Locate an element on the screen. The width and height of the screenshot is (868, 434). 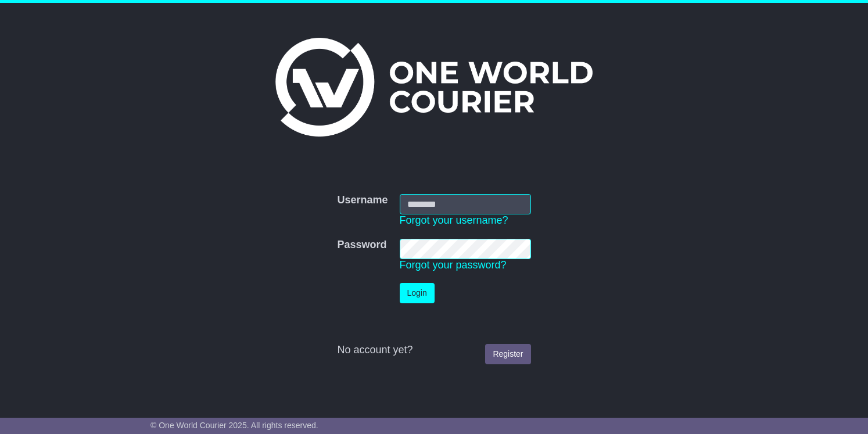
button: Login is located at coordinates (417, 293).